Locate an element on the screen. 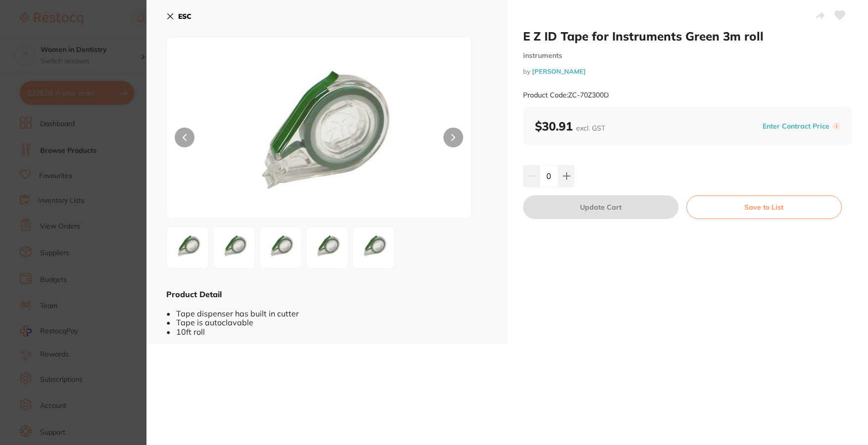  button: ESC is located at coordinates (178, 16).